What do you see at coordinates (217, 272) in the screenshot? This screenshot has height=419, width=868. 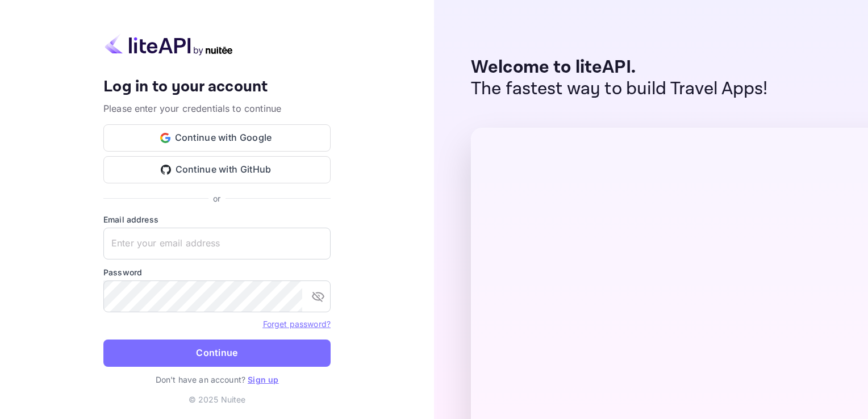 I see `label: Password` at bounding box center [217, 272].